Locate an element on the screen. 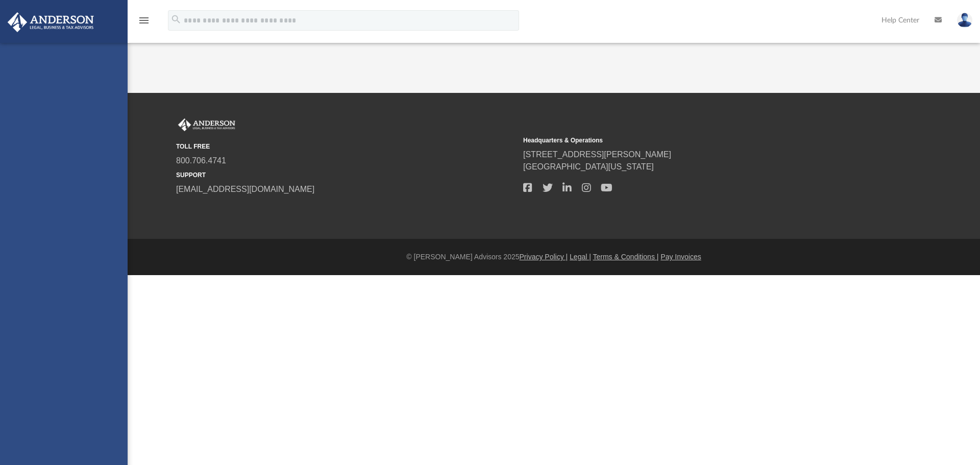  a: Privacy Policy | is located at coordinates (544, 257).